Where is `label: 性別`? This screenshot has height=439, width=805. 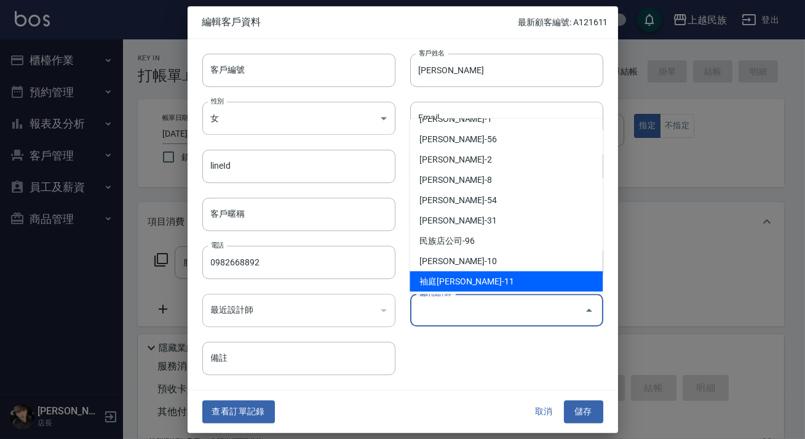 label: 性別 is located at coordinates (217, 100).